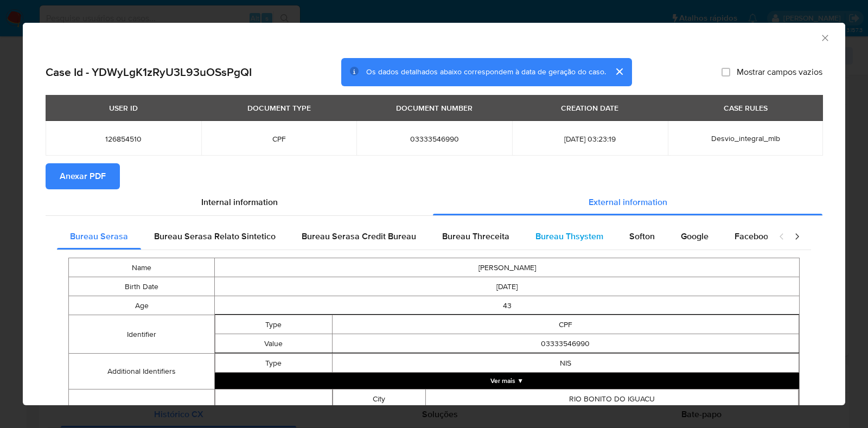 The width and height of the screenshot is (868, 428). I want to click on span: Facebook, so click(754, 236).